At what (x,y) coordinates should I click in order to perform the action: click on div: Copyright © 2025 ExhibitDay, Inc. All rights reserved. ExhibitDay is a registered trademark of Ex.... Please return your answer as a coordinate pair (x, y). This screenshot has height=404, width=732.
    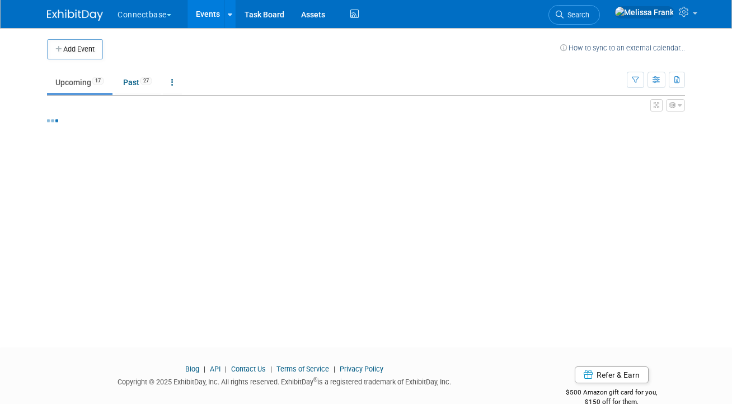
    Looking at the image, I should click on (284, 380).